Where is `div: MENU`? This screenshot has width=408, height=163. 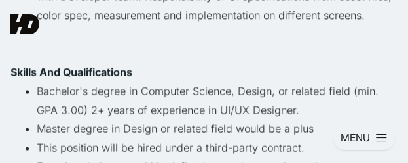
div: MENU is located at coordinates (355, 137).